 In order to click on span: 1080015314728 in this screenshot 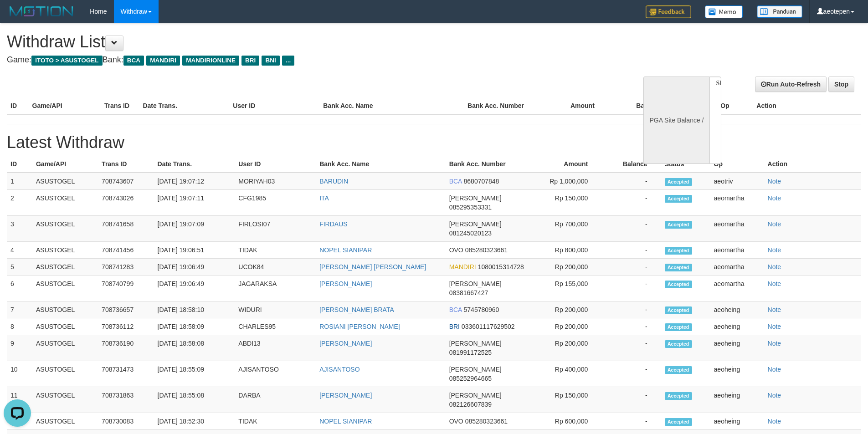, I will do `click(501, 267)`.